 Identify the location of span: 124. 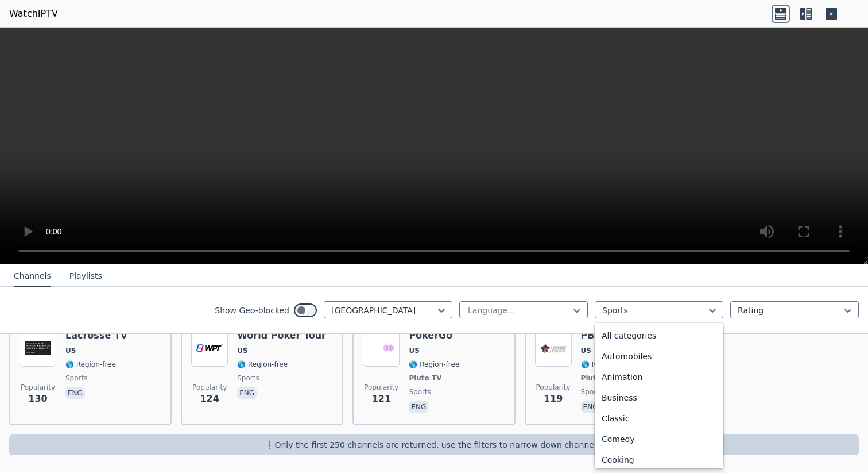
(209, 398).